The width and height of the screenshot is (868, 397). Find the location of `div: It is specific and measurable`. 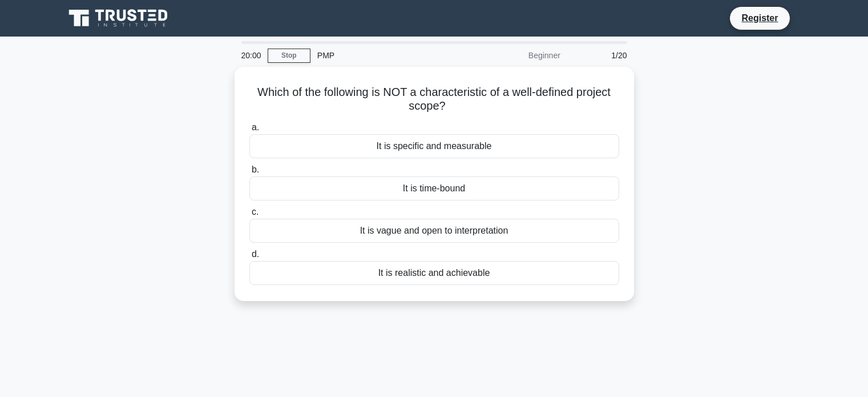

div: It is specific and measurable is located at coordinates (435, 146).